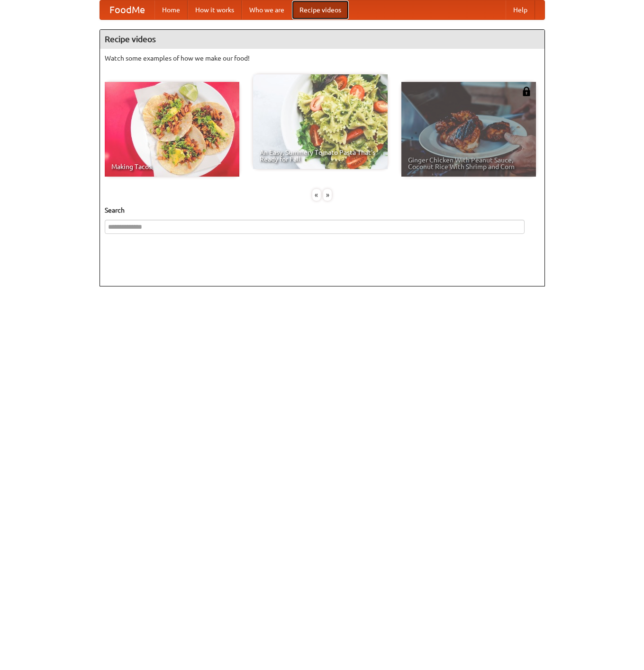 The height and width of the screenshot is (670, 644). Describe the element at coordinates (322, 40) in the screenshot. I see `h4: Recipe videos` at that location.